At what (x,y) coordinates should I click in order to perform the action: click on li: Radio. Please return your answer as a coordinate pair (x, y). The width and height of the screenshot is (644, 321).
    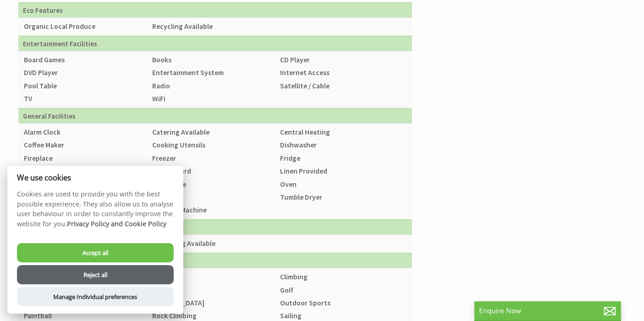
    Looking at the image, I should click on (216, 86).